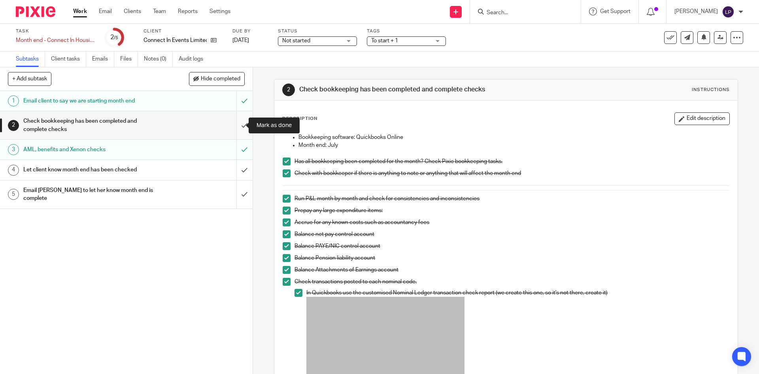  I want to click on p: Description, so click(300, 119).